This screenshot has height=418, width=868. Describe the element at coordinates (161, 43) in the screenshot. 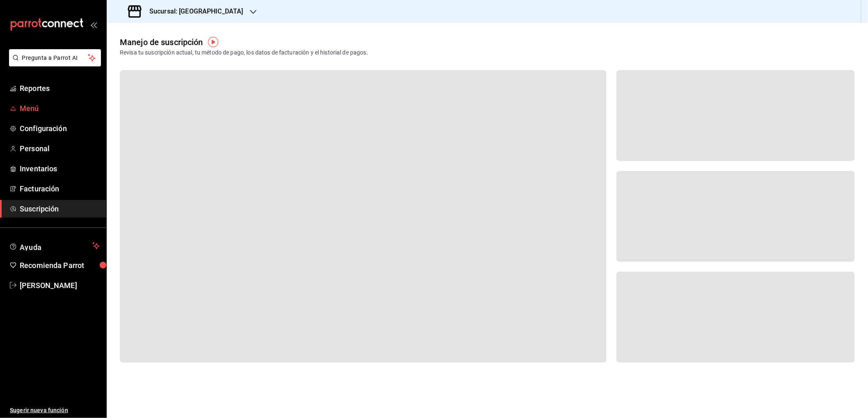

I see `div: Manejo de suscripción` at that location.